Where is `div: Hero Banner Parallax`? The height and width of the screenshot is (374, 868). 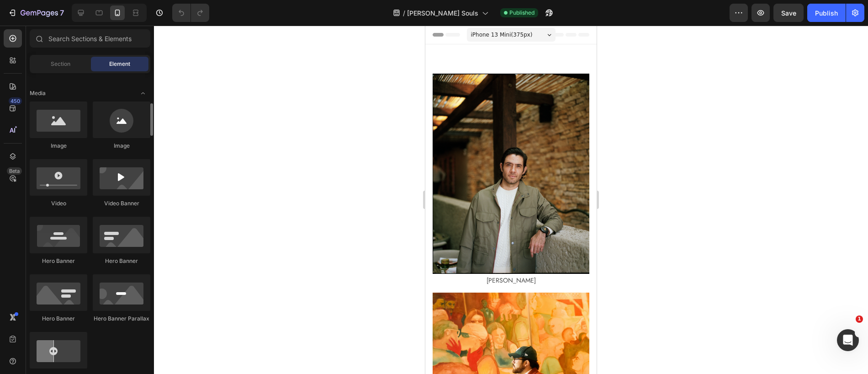
div: Hero Banner Parallax is located at coordinates (121, 319).